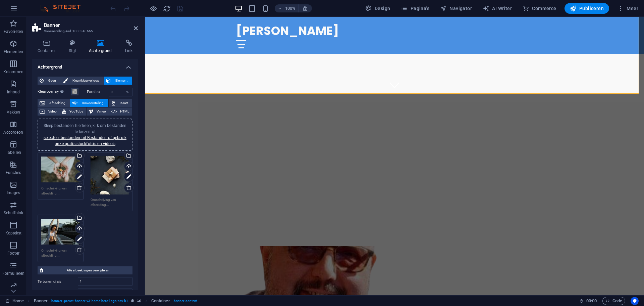  Describe the element at coordinates (85, 270) in the screenshot. I see `button: Alle afbeeldingen verwijderen` at that location.